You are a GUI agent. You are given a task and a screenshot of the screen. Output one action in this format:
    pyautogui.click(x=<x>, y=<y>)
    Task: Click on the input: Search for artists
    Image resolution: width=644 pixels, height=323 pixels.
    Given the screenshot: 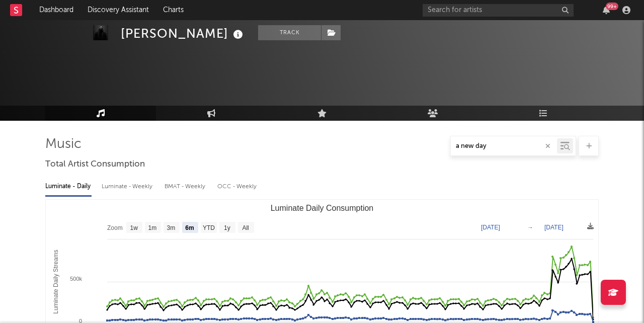 What is the action you would take?
    pyautogui.click(x=498, y=10)
    